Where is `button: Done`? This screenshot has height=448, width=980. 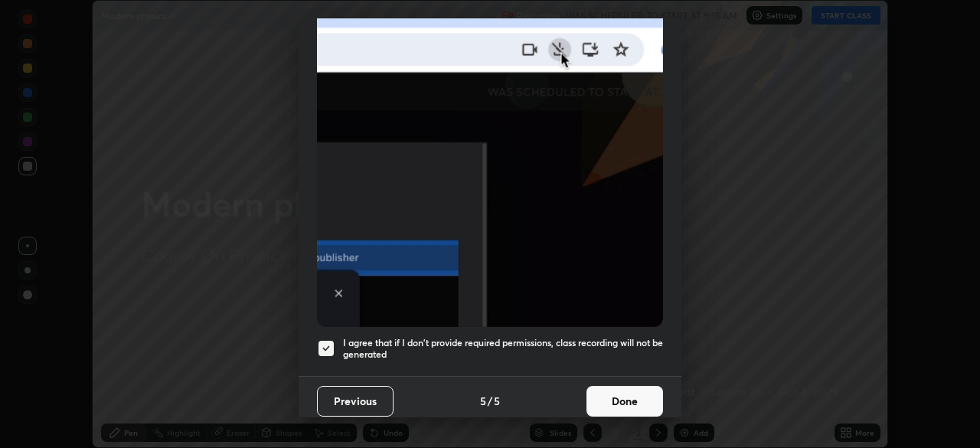 button: Done is located at coordinates (625, 401).